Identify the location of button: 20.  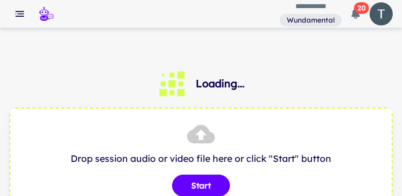
(356, 14).